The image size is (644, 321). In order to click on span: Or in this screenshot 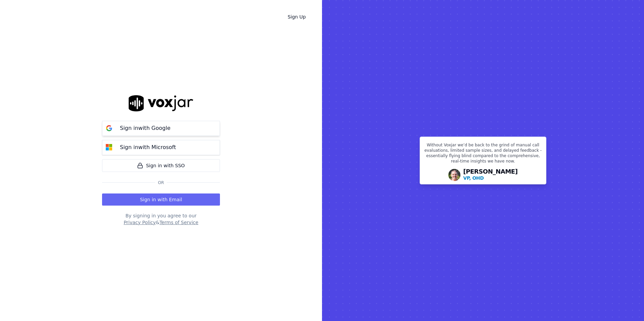, I will do `click(161, 183)`.